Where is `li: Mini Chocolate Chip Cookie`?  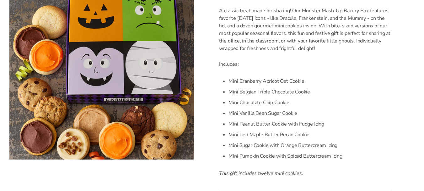
li: Mini Chocolate Chip Cookie is located at coordinates (310, 102).